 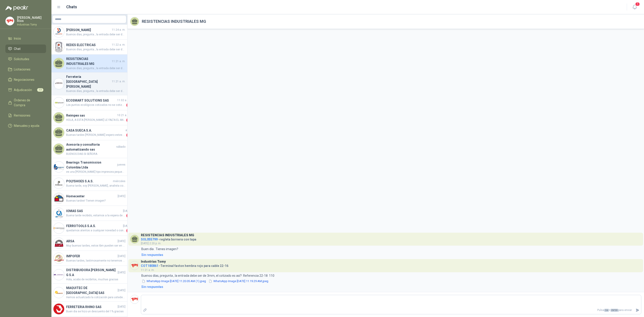 What do you see at coordinates (23, 90) in the screenshot?
I see `span: Adjudicación` at bounding box center [23, 90].